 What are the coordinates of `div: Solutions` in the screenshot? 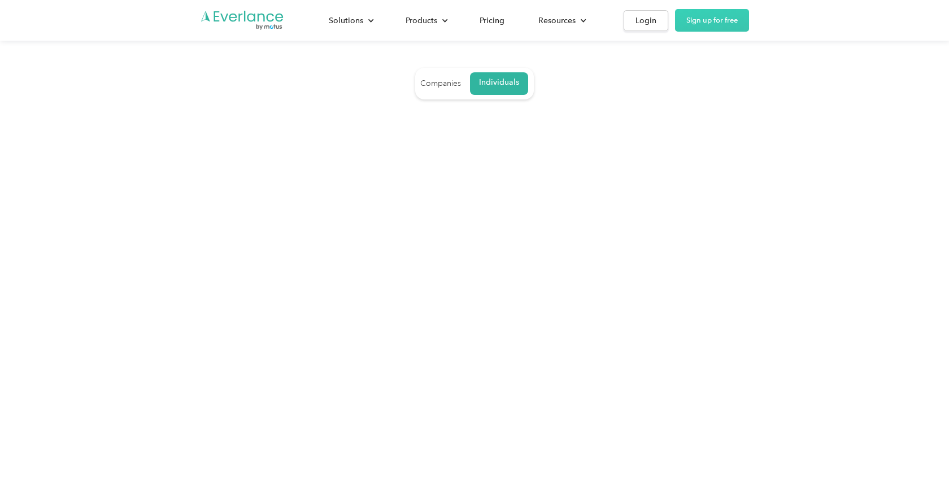 It's located at (346, 20).